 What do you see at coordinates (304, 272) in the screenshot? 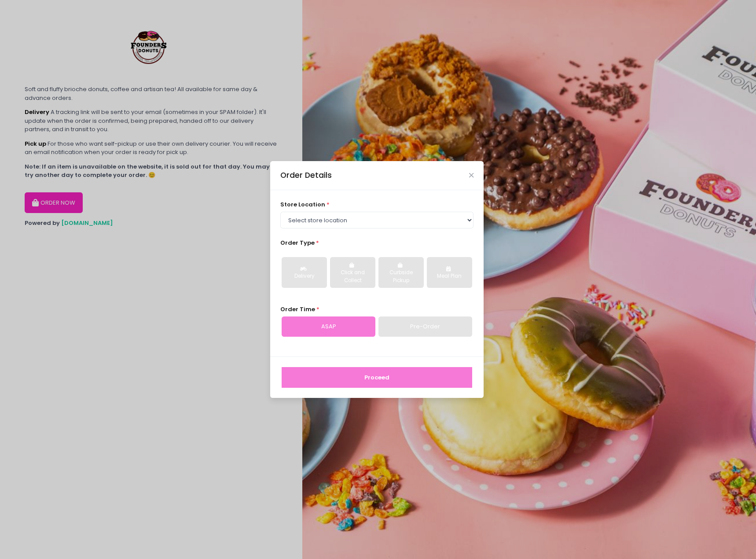
I see `button: Delivery` at bounding box center [304, 272].